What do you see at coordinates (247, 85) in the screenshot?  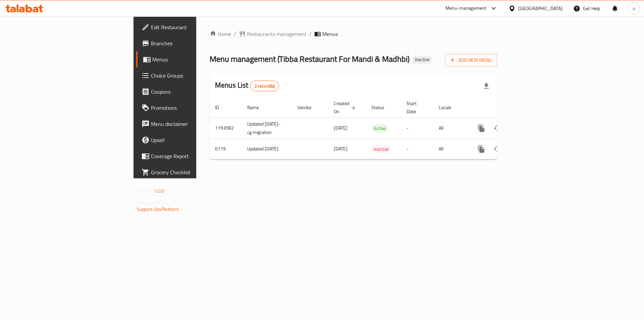 I see `h2: Menus List` at bounding box center [247, 85].